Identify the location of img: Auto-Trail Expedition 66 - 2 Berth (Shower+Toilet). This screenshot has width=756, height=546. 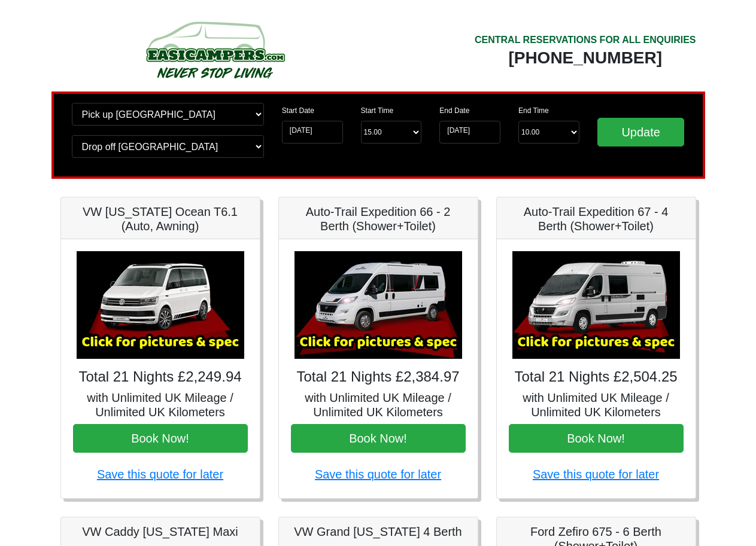
(378, 305).